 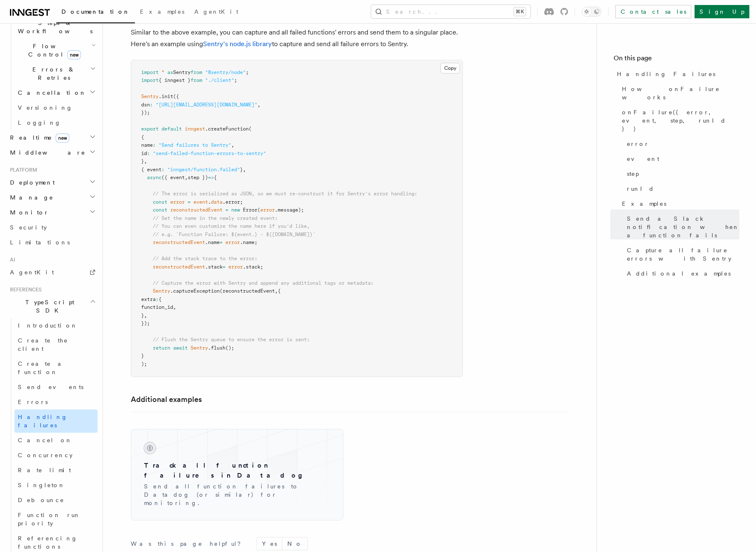 What do you see at coordinates (56, 440) in the screenshot?
I see `a: Cancel on` at bounding box center [56, 440].